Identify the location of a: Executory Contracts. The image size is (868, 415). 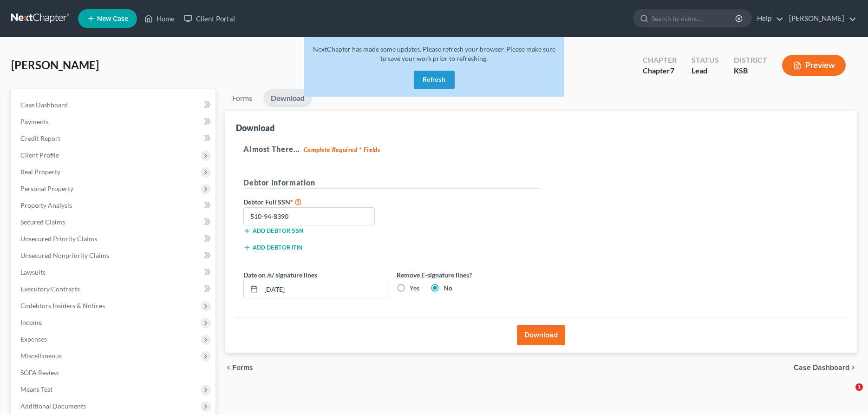
(115, 289).